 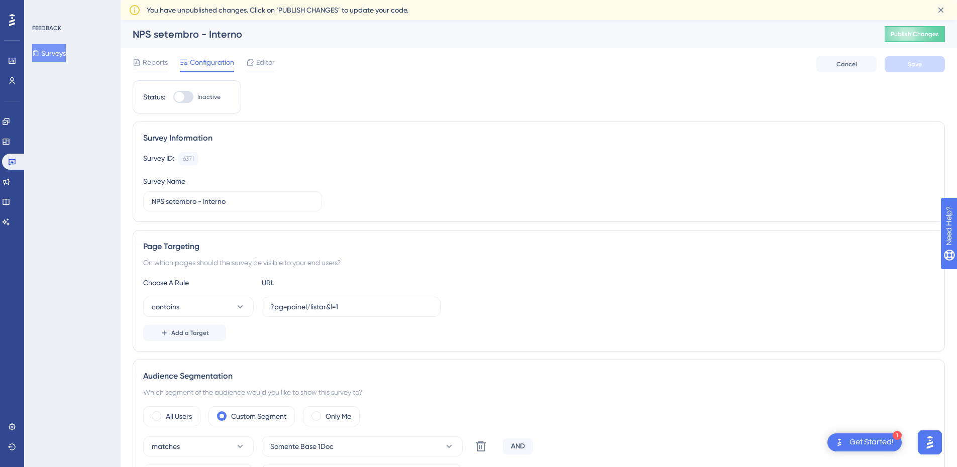 What do you see at coordinates (190, 333) in the screenshot?
I see `span: Add a Target` at bounding box center [190, 333].